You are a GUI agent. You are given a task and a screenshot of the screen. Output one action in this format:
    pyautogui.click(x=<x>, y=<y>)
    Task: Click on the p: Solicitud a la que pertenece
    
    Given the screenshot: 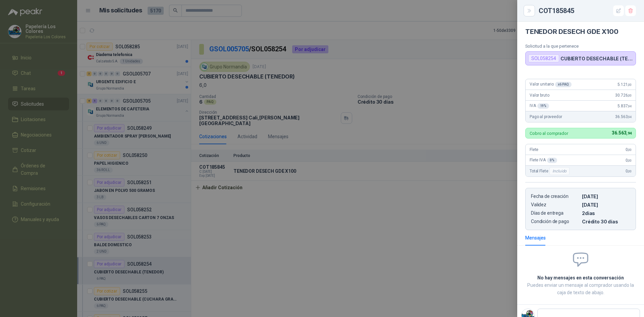 What is the action you would take?
    pyautogui.click(x=581, y=46)
    